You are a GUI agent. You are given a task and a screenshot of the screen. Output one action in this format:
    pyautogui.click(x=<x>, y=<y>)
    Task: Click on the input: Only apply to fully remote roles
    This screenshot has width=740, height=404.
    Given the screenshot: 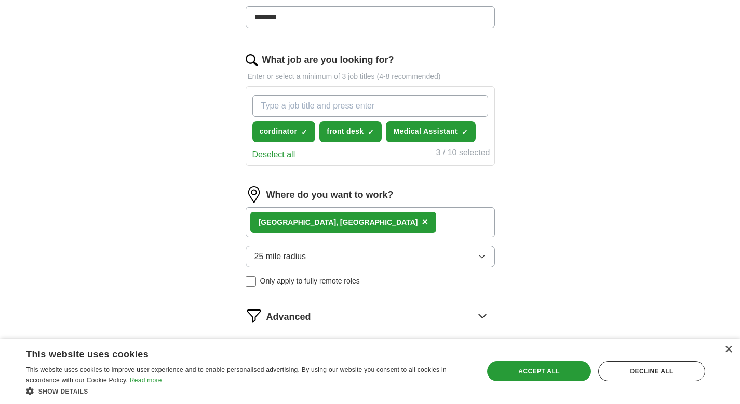 What is the action you would take?
    pyautogui.click(x=251, y=282)
    